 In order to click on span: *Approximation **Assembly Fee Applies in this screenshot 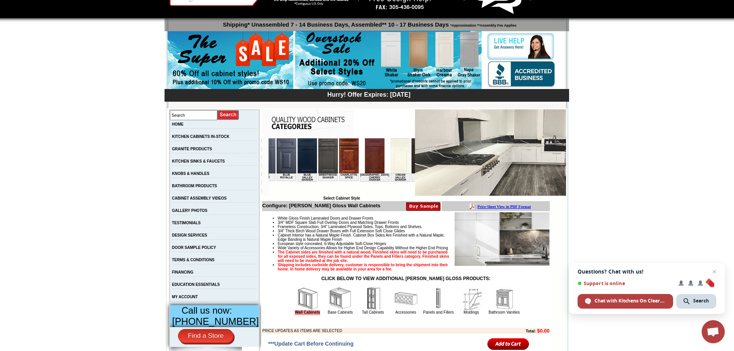, I will do `click(483, 24)`.